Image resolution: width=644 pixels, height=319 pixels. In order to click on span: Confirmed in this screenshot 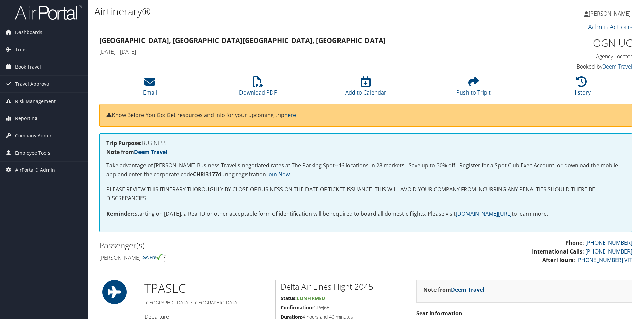, I will do `click(311, 298)`.